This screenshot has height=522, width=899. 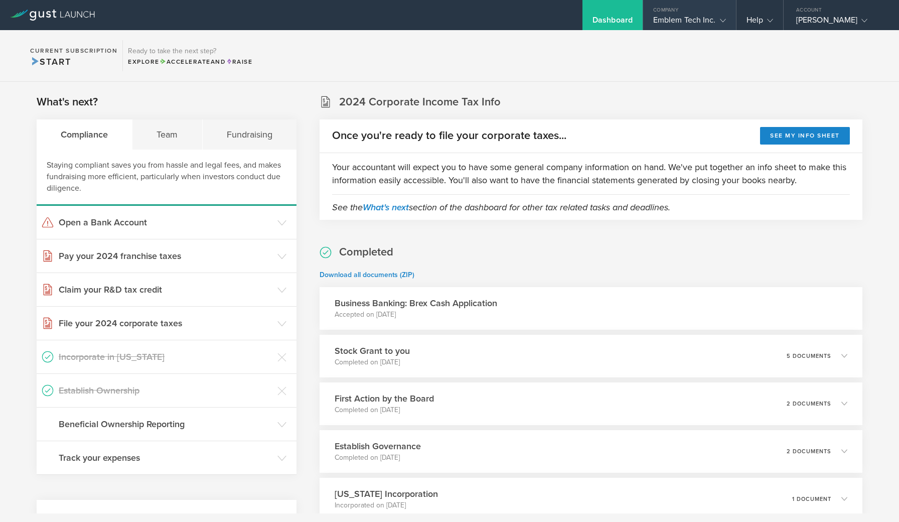 I want to click on a: Download all documents (ZIP), so click(x=367, y=274).